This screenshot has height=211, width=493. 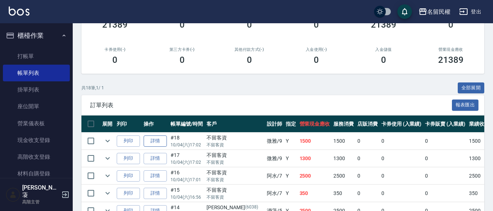 I want to click on h2: 營業現金應收, so click(x=450, y=49).